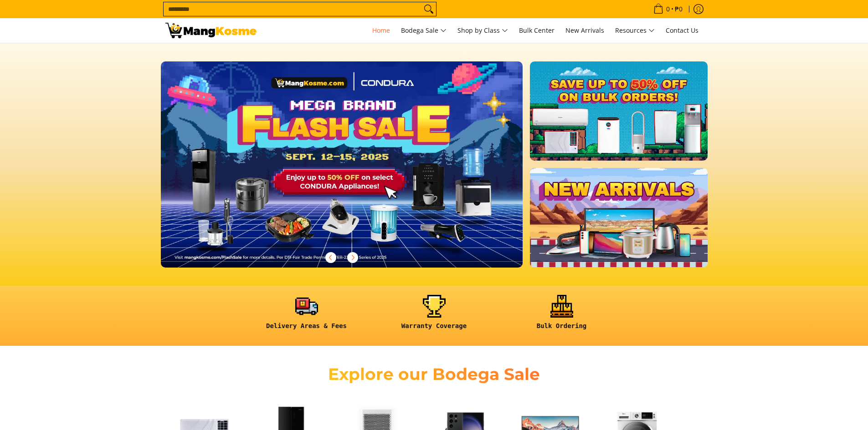 The width and height of the screenshot is (868, 430). I want to click on a: <h6><strong>Bulk Ordering</strong></h6>, so click(562, 316).